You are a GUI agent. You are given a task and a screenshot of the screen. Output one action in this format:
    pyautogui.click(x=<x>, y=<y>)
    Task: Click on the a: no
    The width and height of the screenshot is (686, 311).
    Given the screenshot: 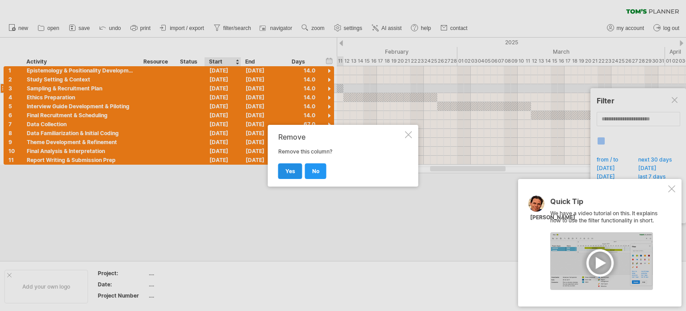 What is the action you would take?
    pyautogui.click(x=316, y=171)
    